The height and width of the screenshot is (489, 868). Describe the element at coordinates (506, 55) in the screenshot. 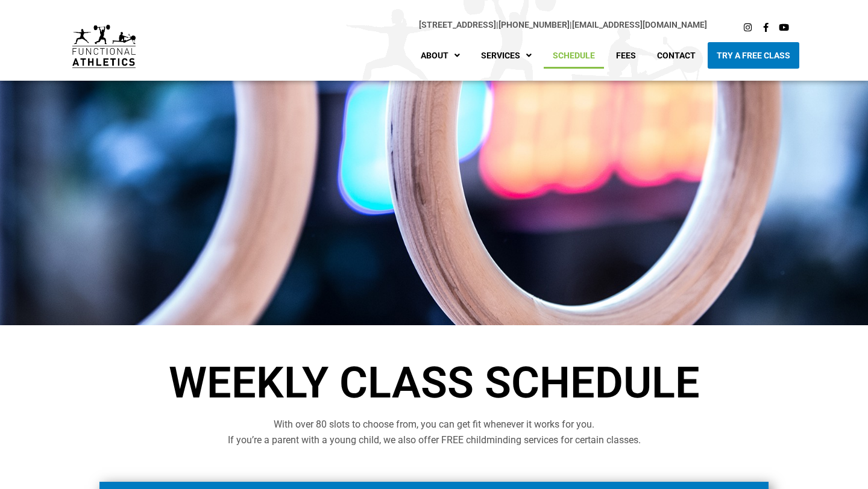

I see `div: Services` at that location.